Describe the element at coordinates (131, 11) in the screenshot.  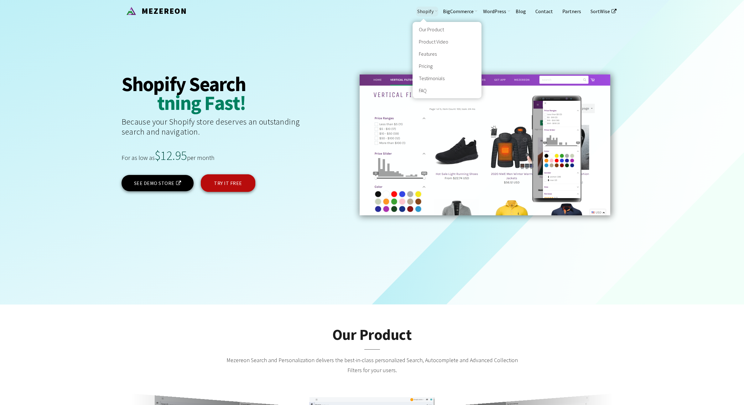
I see `img: Mezereon` at that location.